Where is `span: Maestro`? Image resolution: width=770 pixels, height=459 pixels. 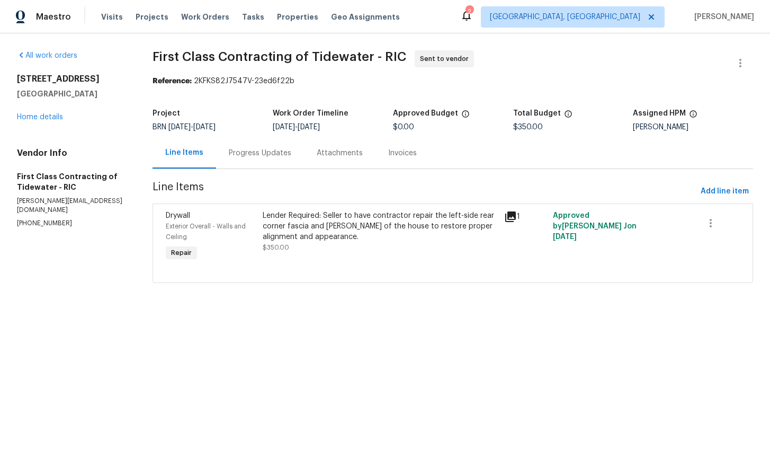 span: Maestro is located at coordinates (54, 17).